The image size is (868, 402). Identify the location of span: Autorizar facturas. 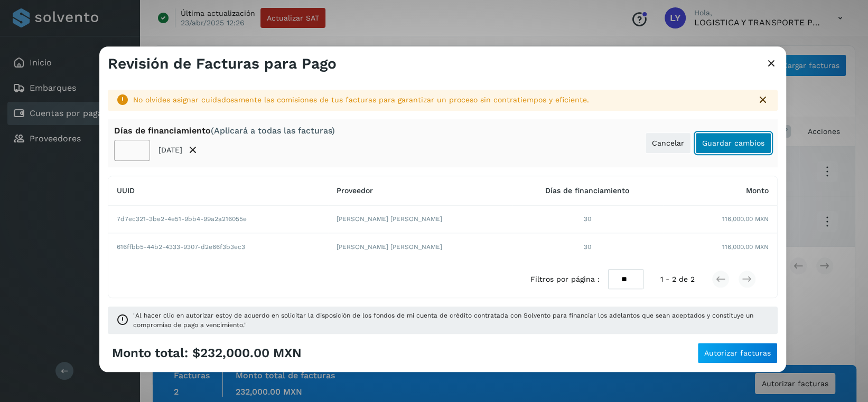
(737, 354).